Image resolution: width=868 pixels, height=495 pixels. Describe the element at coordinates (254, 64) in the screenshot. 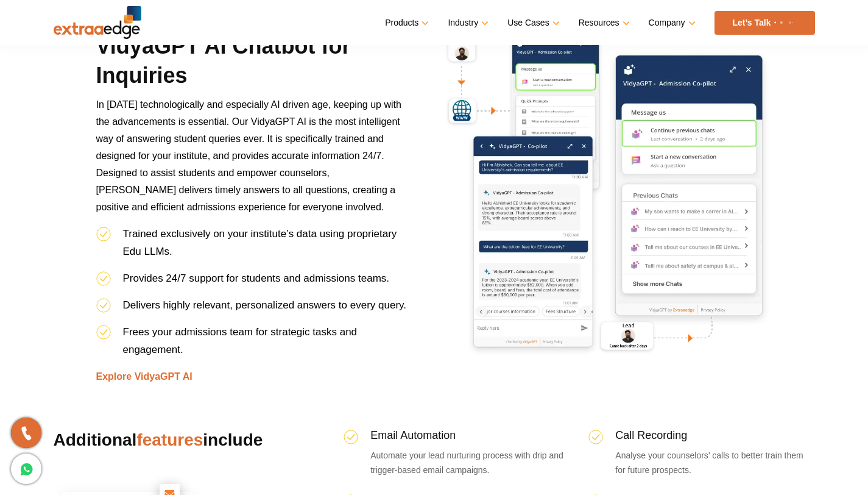

I see `h2: VidyaGPT AI Chatbot for Inquiries` at that location.